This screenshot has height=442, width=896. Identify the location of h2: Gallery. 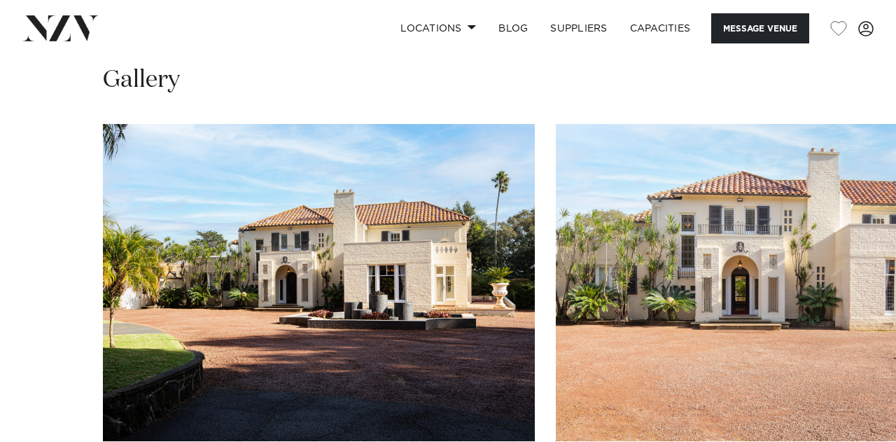
(141, 80).